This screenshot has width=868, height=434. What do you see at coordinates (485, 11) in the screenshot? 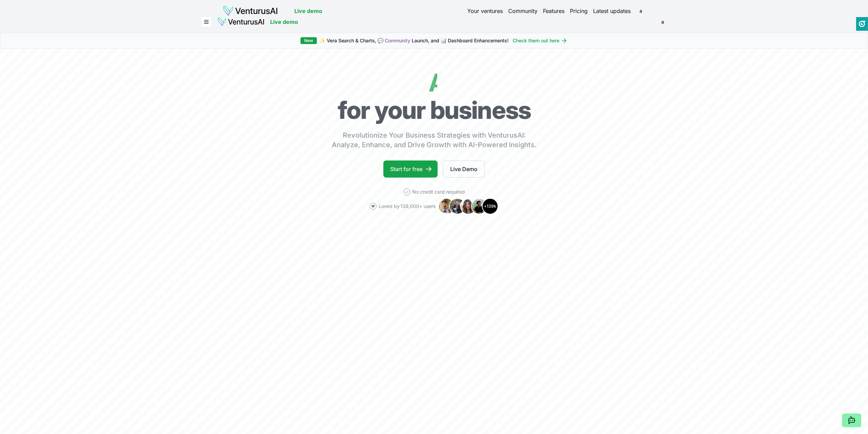
I see `a: Your ventures` at bounding box center [485, 11].